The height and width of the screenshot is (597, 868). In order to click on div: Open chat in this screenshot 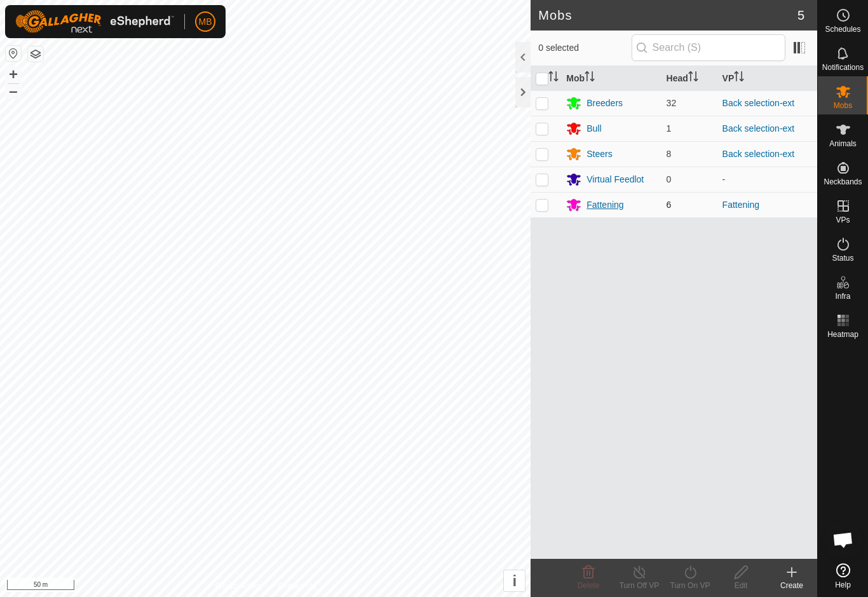, I will do `click(843, 540)`.